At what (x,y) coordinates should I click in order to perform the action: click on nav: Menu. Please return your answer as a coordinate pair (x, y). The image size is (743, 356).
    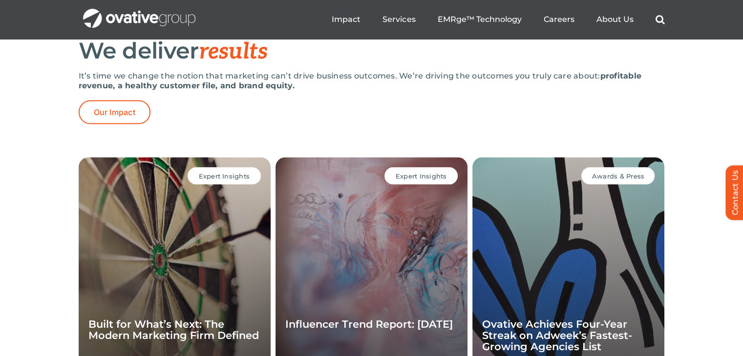
    Looking at the image, I should click on (498, 20).